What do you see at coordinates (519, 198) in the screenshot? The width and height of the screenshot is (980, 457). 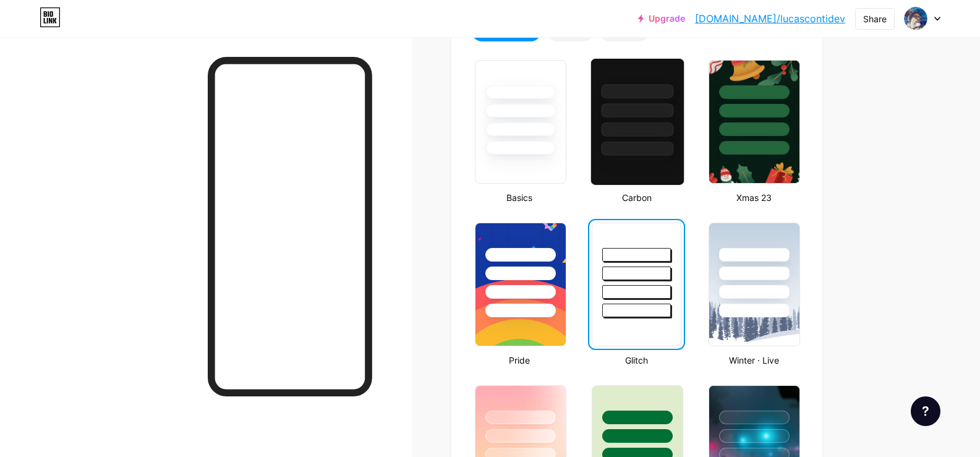 I see `div: Basics` at bounding box center [519, 198].